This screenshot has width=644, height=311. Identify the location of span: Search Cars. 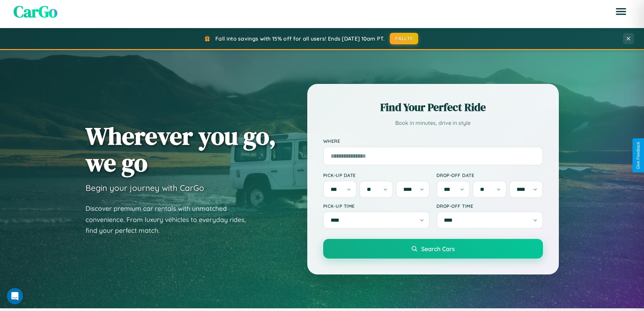
(438, 248).